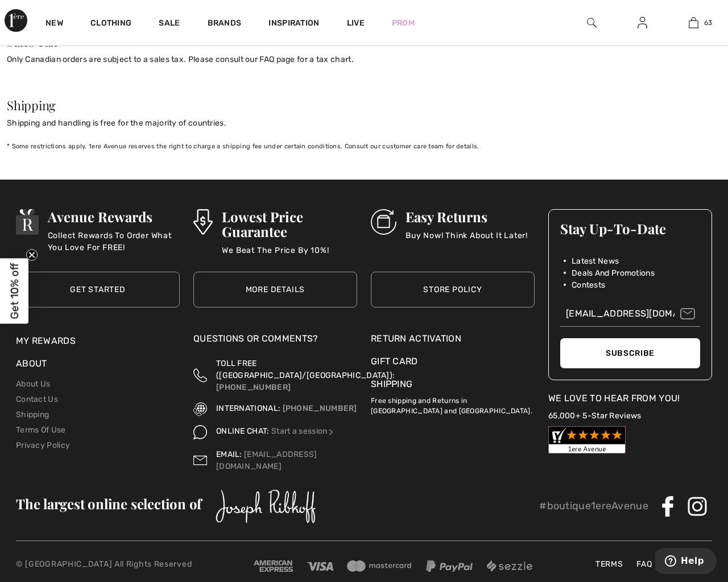 Image resolution: width=728 pixels, height=582 pixels. Describe the element at coordinates (33, 383) in the screenshot. I see `a: About Us` at that location.